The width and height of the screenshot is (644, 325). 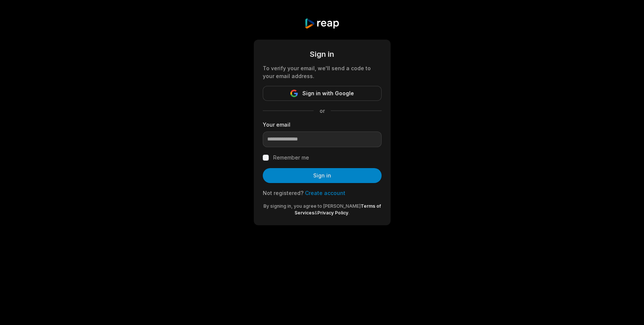 What do you see at coordinates (322, 175) in the screenshot?
I see `button: Sign in` at bounding box center [322, 175].